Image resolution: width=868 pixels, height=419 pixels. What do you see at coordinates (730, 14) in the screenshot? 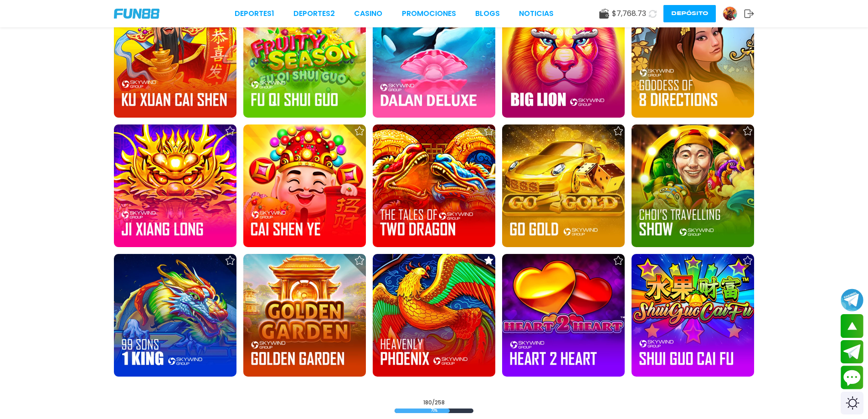
I see `img: Avatar` at bounding box center [730, 14].